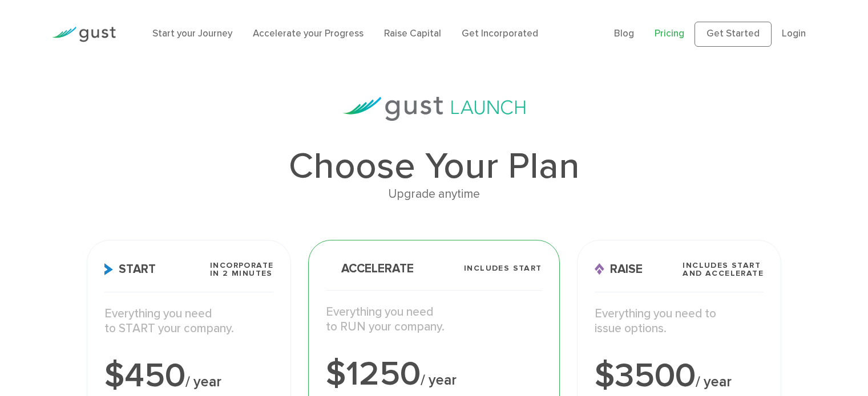 This screenshot has width=868, height=396. Describe the element at coordinates (192, 34) in the screenshot. I see `a: Start your Journey` at that location.